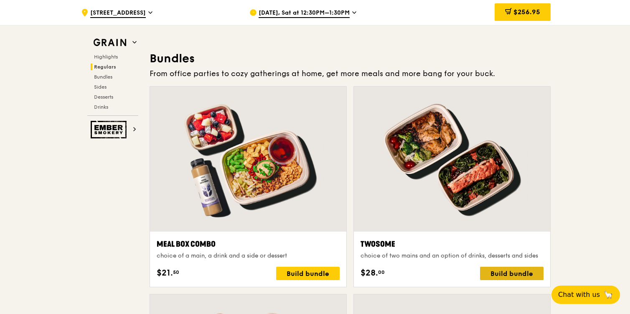 This screenshot has width=630, height=314. Describe the element at coordinates (586, 295) in the screenshot. I see `button: Chat with us🦙` at that location.